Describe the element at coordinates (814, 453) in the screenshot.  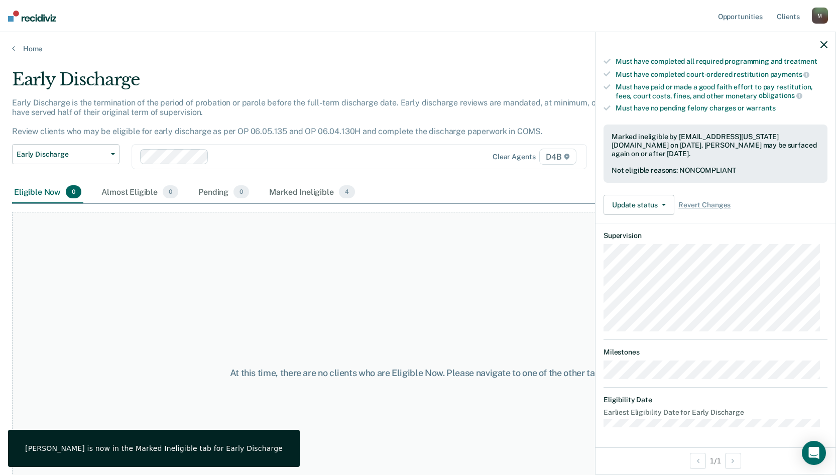
I see `div: Open Intercom Messenger` at that location.